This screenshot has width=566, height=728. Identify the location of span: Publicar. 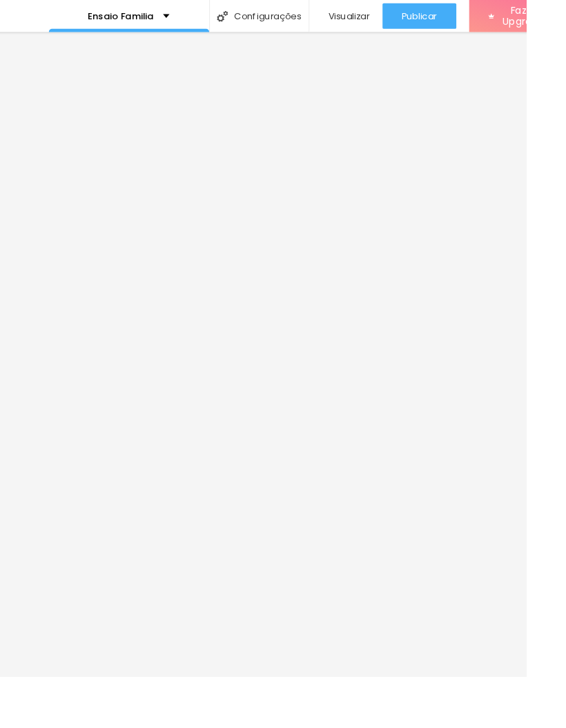
(451, 18).